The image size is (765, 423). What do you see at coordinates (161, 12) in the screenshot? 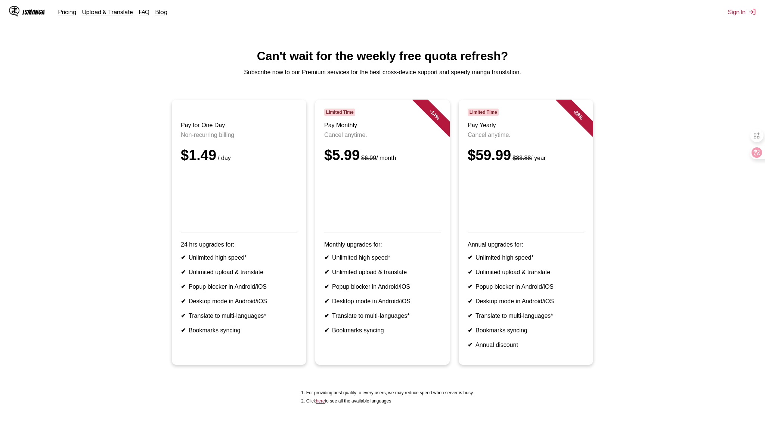
I see `a: Blog` at bounding box center [161, 12].